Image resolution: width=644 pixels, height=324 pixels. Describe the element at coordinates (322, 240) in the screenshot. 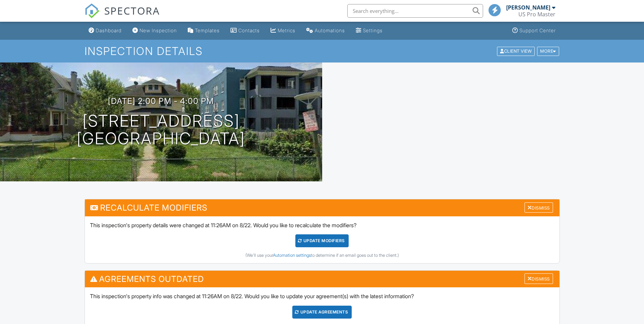

I see `div: This inspection's property details were changed at 11:26AM on 8/22. Would you like to recalculate...` at that location.